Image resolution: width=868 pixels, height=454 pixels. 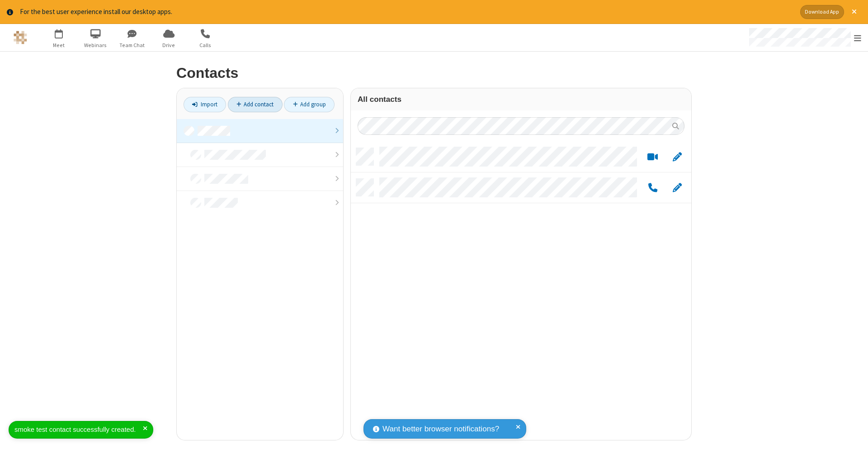 What do you see at coordinates (96, 45) in the screenshot?
I see `span: Webinars` at bounding box center [96, 45].